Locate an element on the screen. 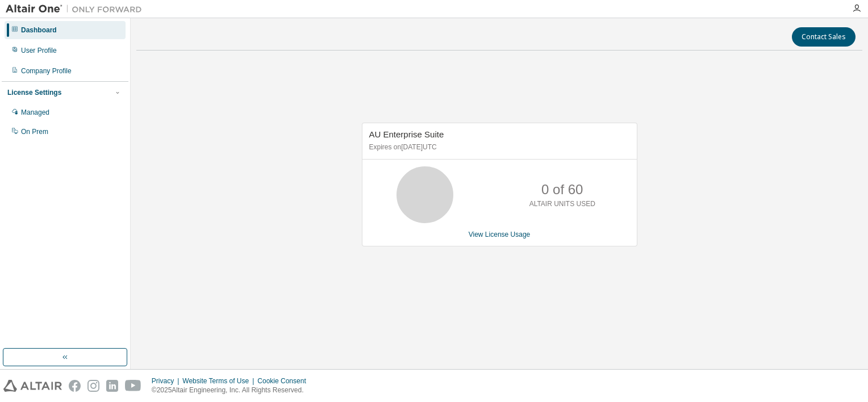 Image resolution: width=868 pixels, height=402 pixels. button: Contact Sales is located at coordinates (824, 37).